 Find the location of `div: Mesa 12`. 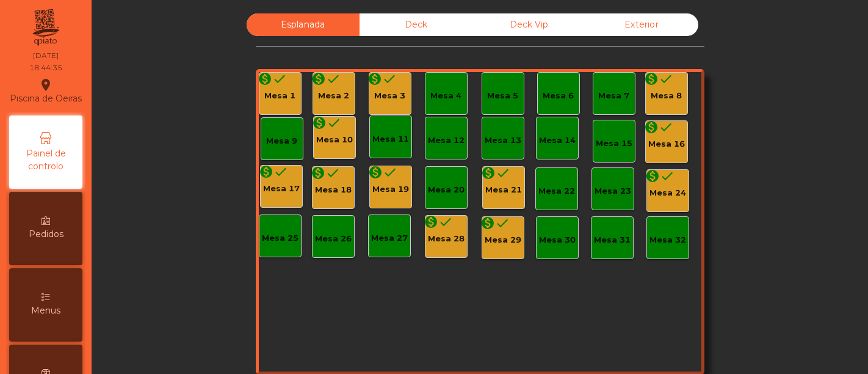

div: Mesa 12 is located at coordinates (446, 141).